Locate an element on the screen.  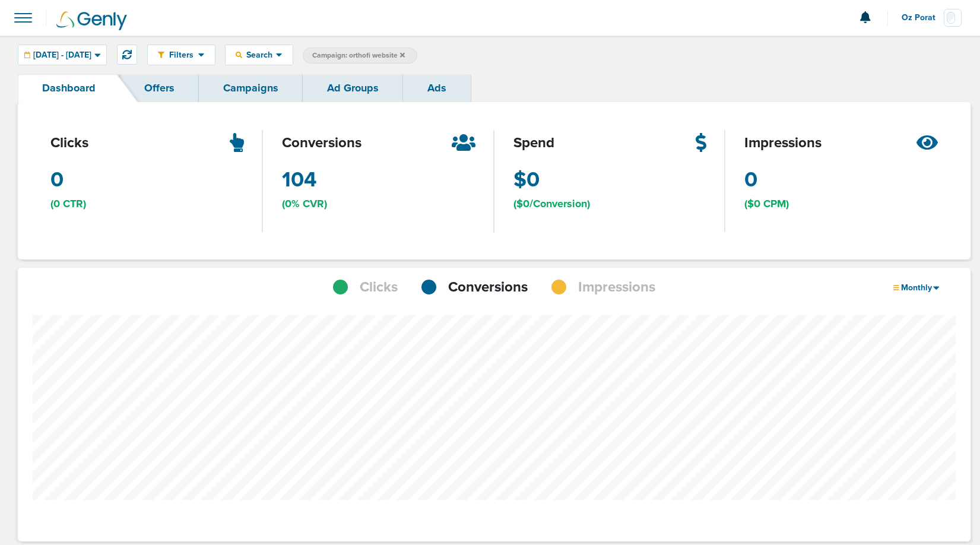
span: 104 is located at coordinates (300, 180).